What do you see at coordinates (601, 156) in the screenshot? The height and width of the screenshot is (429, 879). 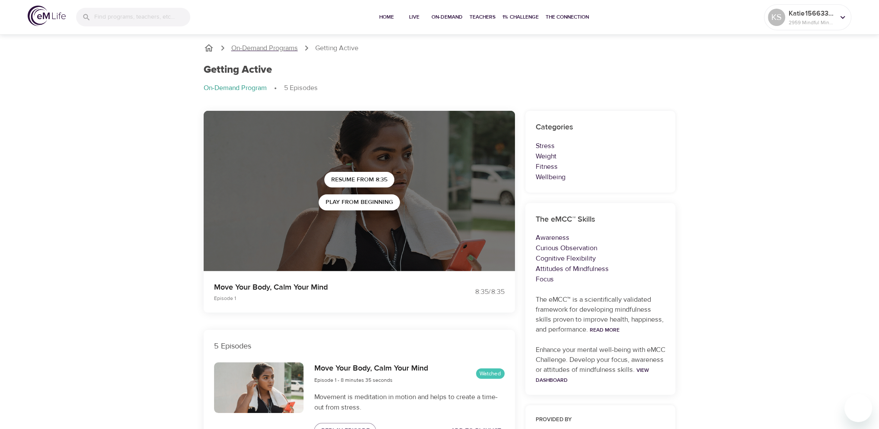 I see `p: Weight` at bounding box center [601, 156].